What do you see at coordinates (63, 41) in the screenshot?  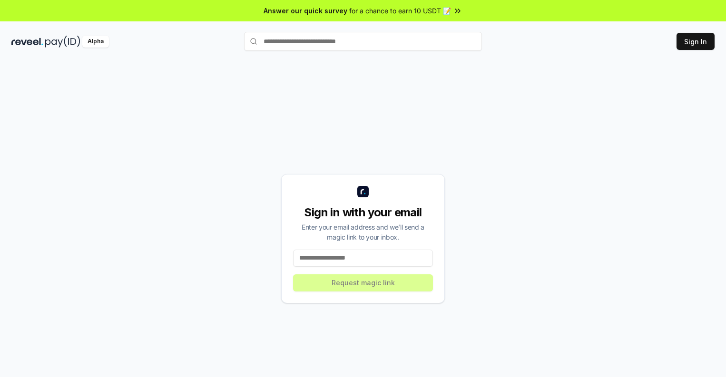 I see `img: pay_id` at bounding box center [63, 41].